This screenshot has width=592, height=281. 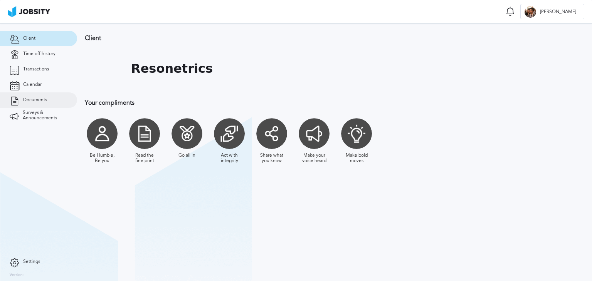 What do you see at coordinates (530, 12) in the screenshot?
I see `div: F` at bounding box center [530, 12].